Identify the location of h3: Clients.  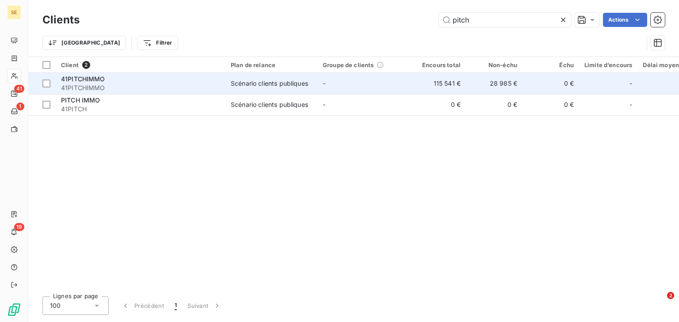
(61, 20).